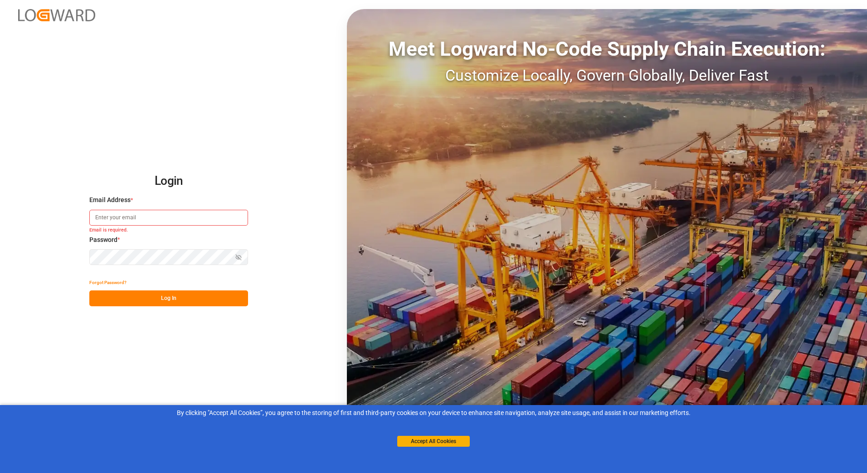 The width and height of the screenshot is (867, 473). What do you see at coordinates (433, 442) in the screenshot?
I see `button: Accept All Cookies` at bounding box center [433, 442].